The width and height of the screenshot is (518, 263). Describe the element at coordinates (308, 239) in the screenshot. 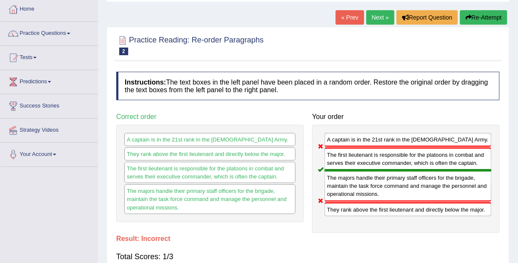

I see `h4: Result:` at that location.